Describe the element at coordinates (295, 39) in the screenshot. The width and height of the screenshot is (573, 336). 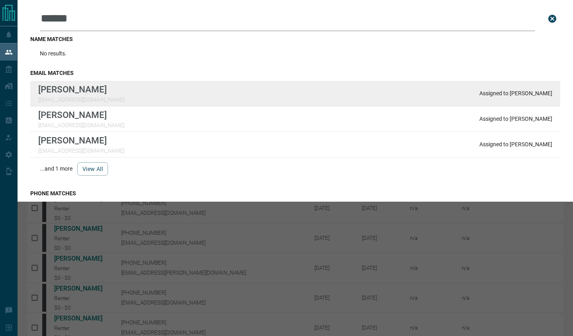
I see `h3: name matches` at that location.